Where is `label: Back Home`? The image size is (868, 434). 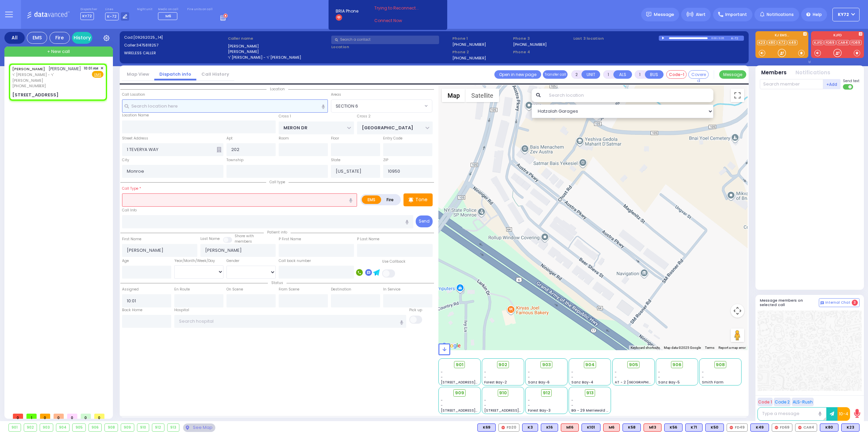
label: Back Home is located at coordinates (132, 310).